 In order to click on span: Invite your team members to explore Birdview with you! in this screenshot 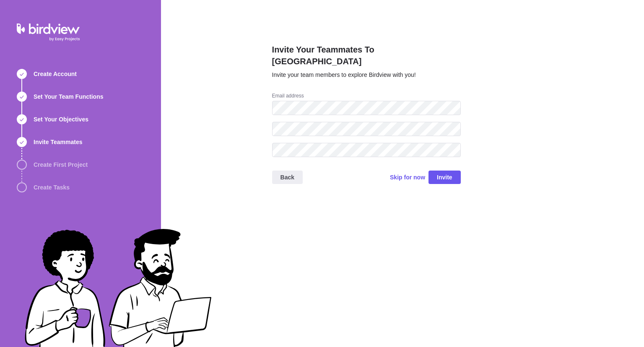, I will do `click(344, 74)`.